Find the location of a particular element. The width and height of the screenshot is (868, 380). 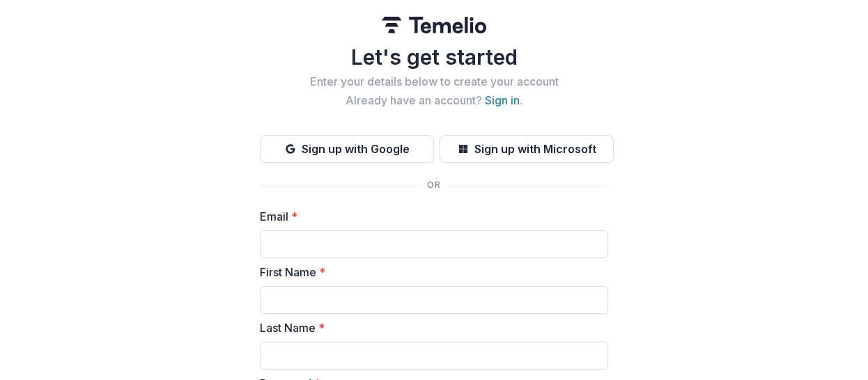

label: First Name is located at coordinates (429, 272).